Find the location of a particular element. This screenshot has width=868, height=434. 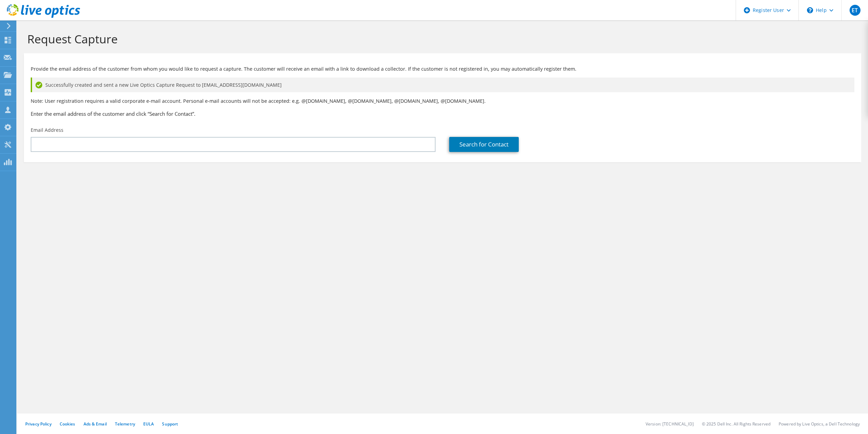

a: Search for Contact is located at coordinates (484, 144).